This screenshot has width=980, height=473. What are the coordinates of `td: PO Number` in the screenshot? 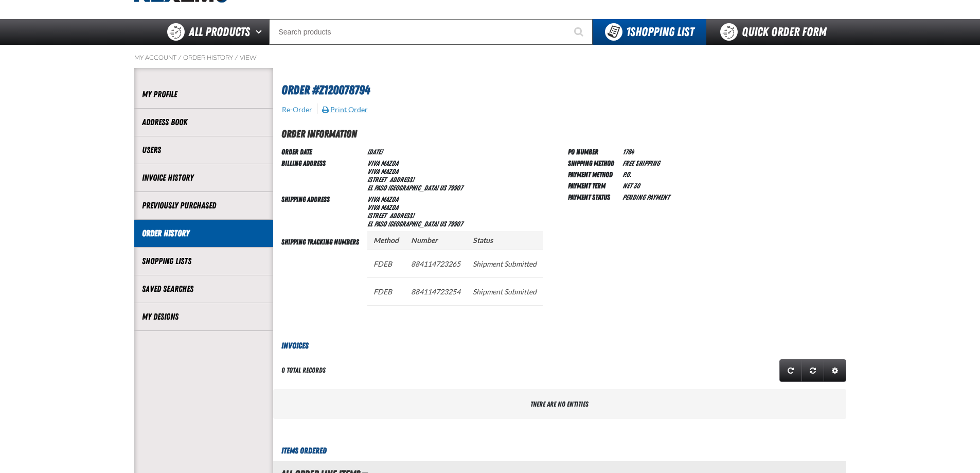 It's located at (593, 151).